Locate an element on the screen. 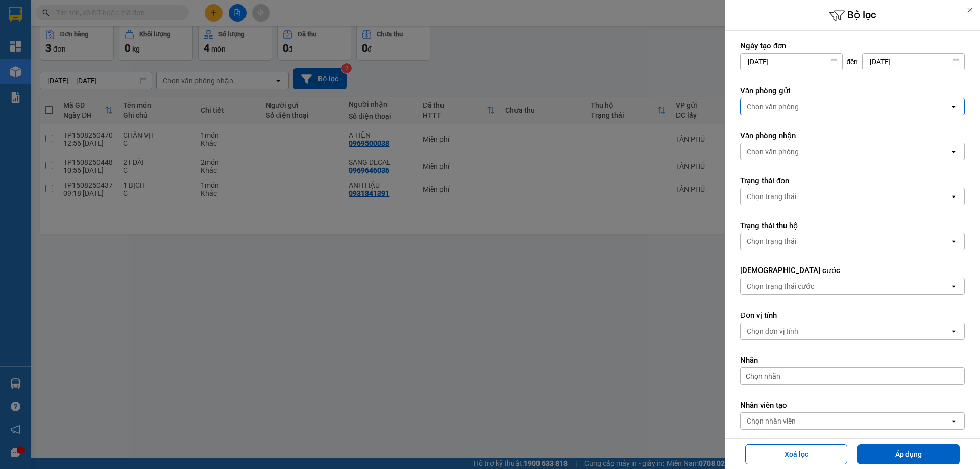  button: Xoá lọc is located at coordinates (796, 455).